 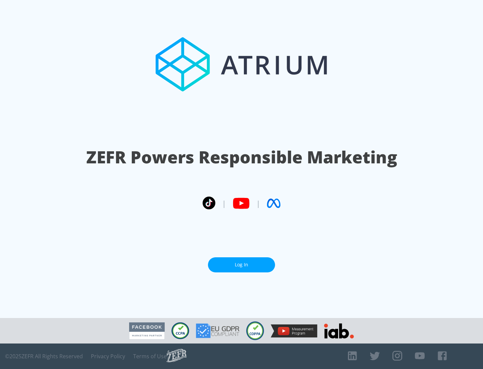 What do you see at coordinates (241, 264) in the screenshot?
I see `a: Log In` at bounding box center [241, 264].